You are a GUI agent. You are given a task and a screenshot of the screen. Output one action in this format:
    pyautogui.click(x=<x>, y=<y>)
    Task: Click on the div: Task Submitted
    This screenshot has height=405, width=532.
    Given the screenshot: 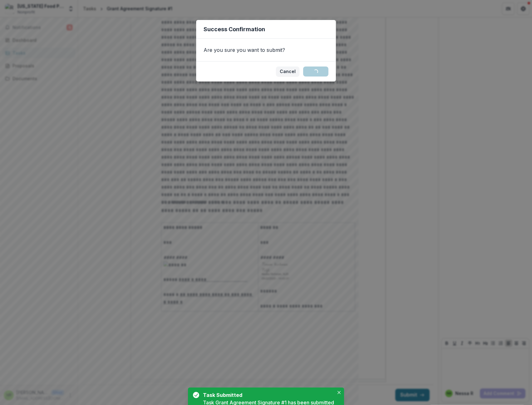 What is the action you would take?
    pyautogui.click(x=267, y=395)
    